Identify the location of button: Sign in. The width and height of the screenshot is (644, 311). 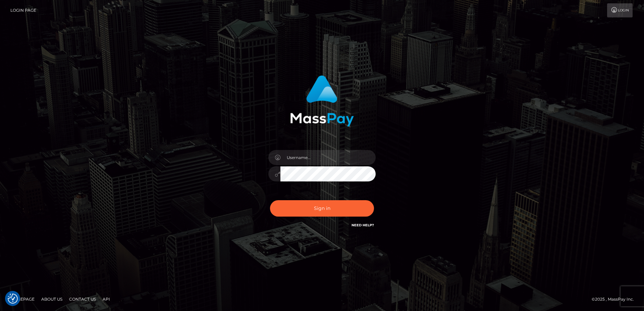
(322, 208).